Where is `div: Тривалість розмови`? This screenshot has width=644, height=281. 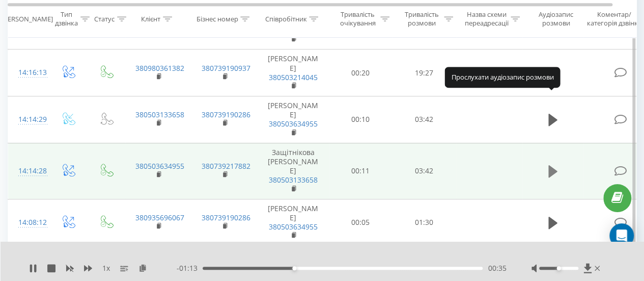 div: Тривалість розмови is located at coordinates (421, 19).